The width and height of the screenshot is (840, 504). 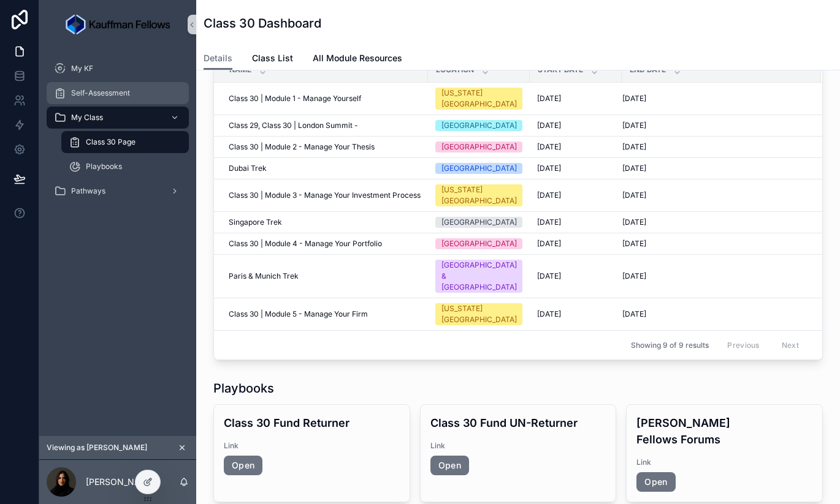 I want to click on span: My KF, so click(x=82, y=69).